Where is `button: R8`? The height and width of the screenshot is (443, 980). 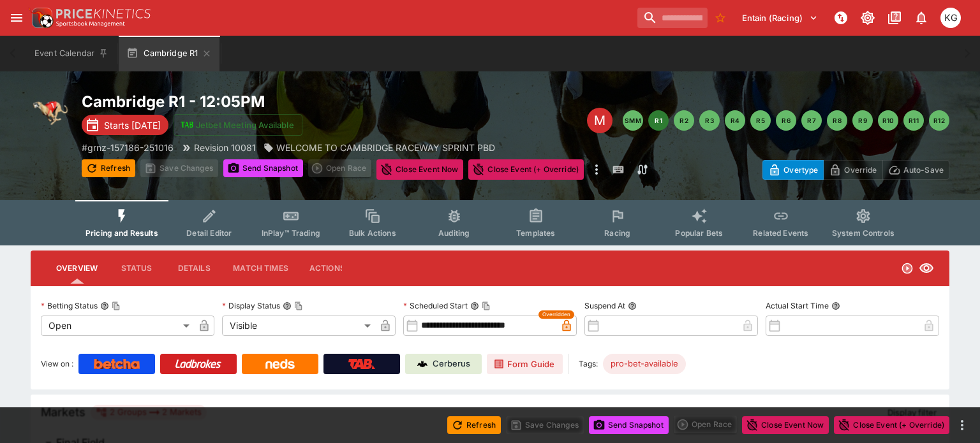 button: R8 is located at coordinates (837, 120).